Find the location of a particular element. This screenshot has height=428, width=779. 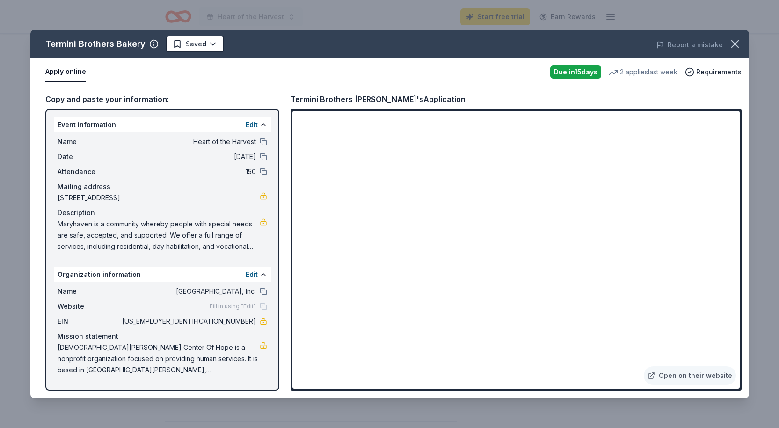

div: Termini Brothers Bakery is located at coordinates (95, 44).